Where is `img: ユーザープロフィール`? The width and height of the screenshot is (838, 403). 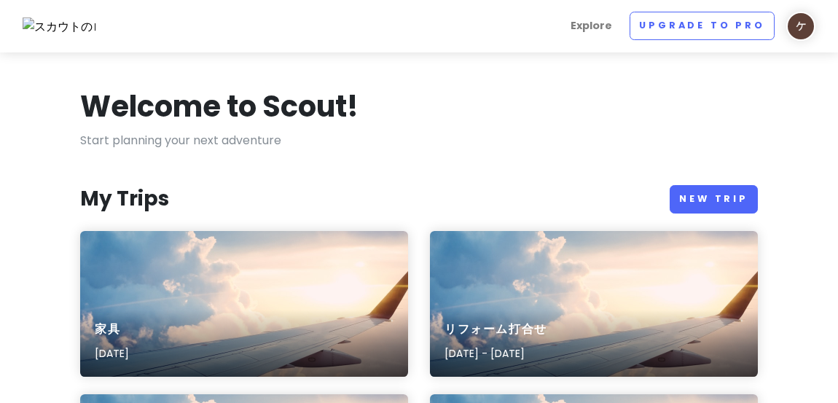
img: ユーザープロフィール is located at coordinates (800, 26).